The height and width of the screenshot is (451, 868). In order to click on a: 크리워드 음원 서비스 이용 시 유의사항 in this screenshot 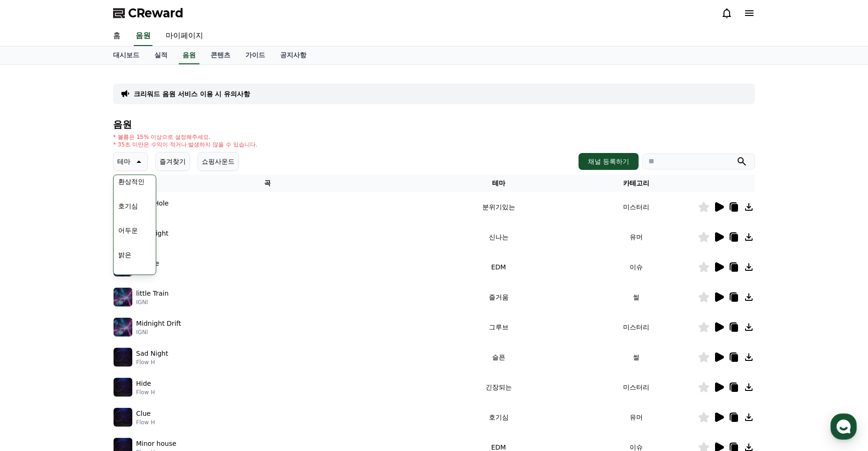, I will do `click(192, 94)`.